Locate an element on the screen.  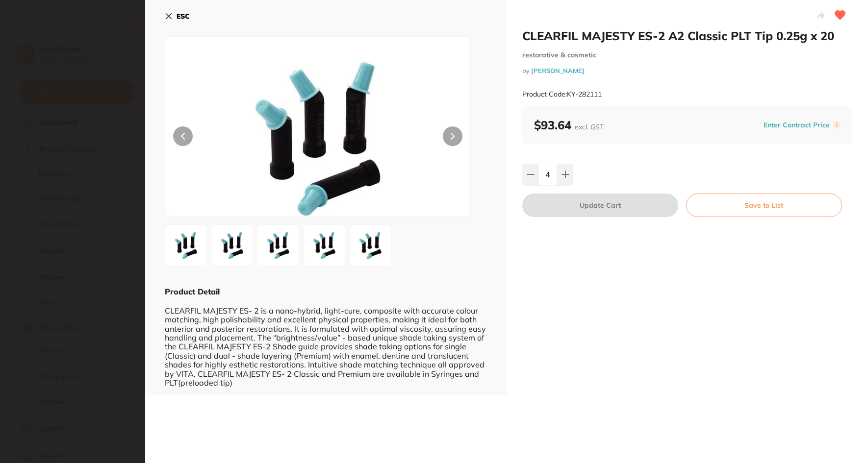
div: CLEARFIL MAJESTY ES- 2 is a nano-hybrid, light-cure, composite with accurate colour matching, hig... is located at coordinates (326, 342).